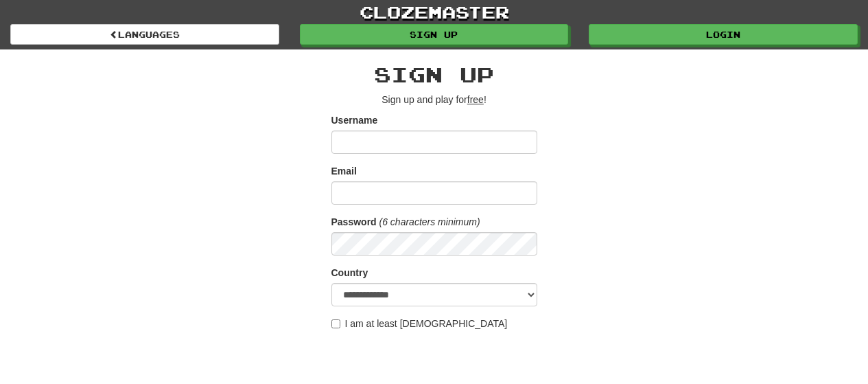  I want to click on h2: Sign up, so click(434, 75).